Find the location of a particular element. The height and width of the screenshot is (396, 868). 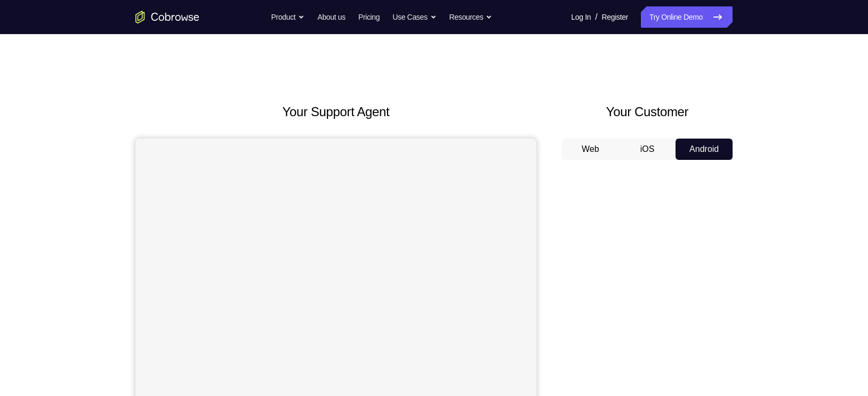

button: Android is located at coordinates (704, 149).